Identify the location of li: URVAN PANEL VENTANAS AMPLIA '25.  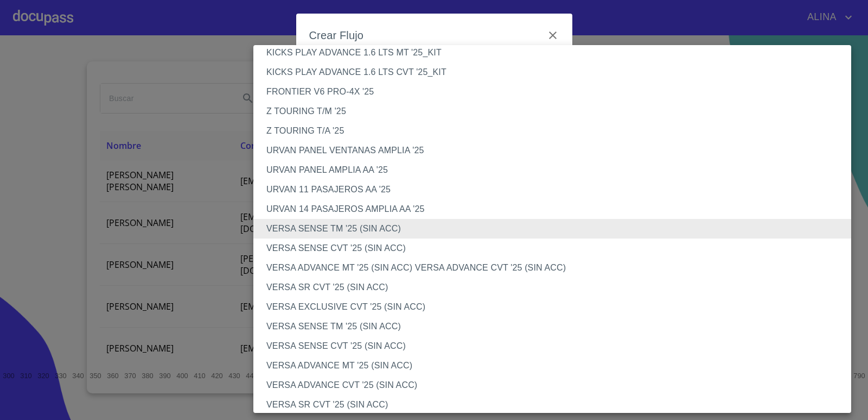
(557, 151).